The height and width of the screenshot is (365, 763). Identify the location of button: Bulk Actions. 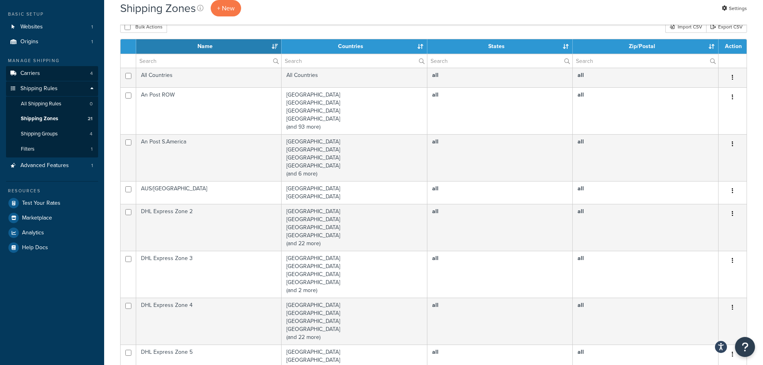
(143, 27).